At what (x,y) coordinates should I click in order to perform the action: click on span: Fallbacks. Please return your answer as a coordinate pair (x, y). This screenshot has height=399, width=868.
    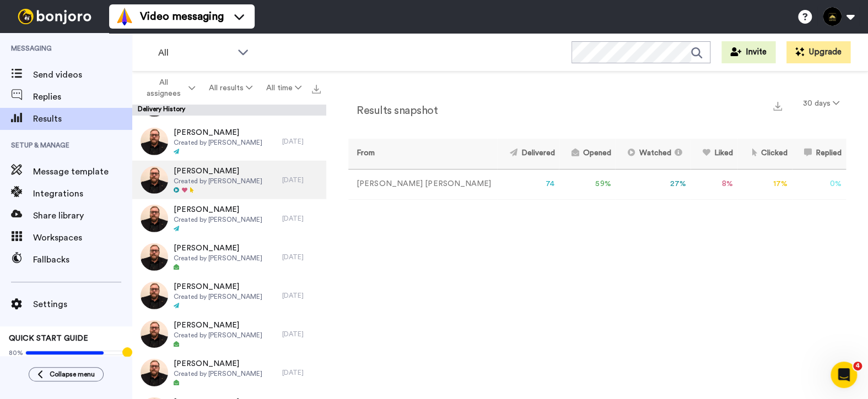
    Looking at the image, I should click on (82, 260).